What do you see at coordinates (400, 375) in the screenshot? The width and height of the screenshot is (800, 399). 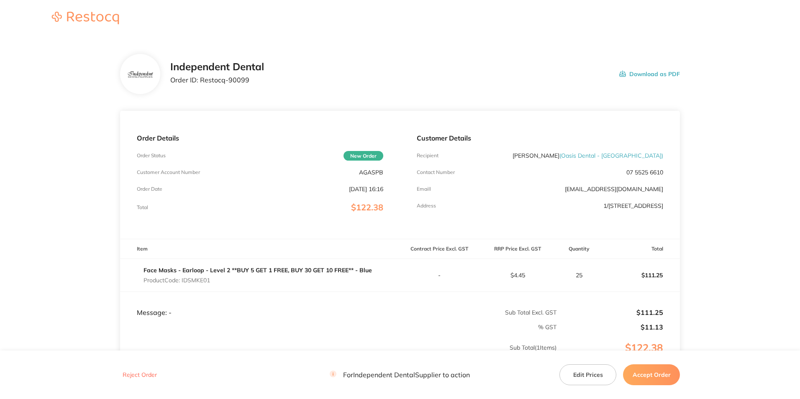 I see `p: For Independent Dental Supplier to action` at bounding box center [400, 375].